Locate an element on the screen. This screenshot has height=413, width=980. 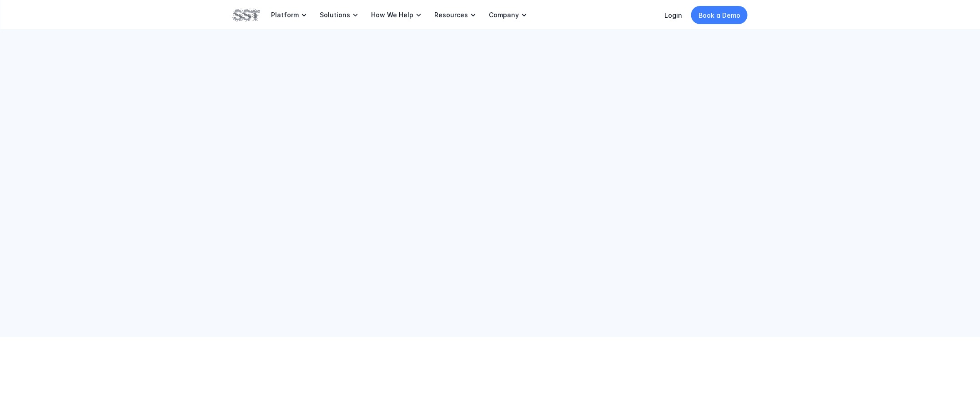
p: Solutions is located at coordinates (334, 15).